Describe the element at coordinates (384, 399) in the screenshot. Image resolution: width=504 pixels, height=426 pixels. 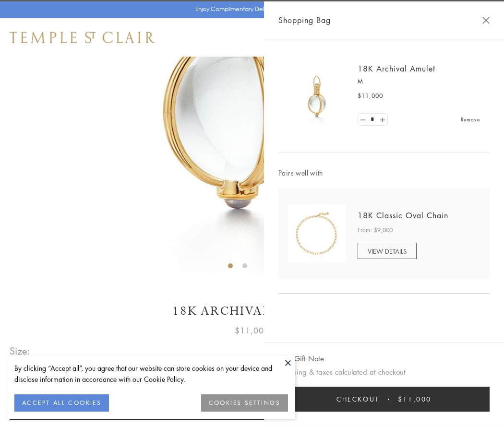
I see `button: Checkout $11,000` at that location.